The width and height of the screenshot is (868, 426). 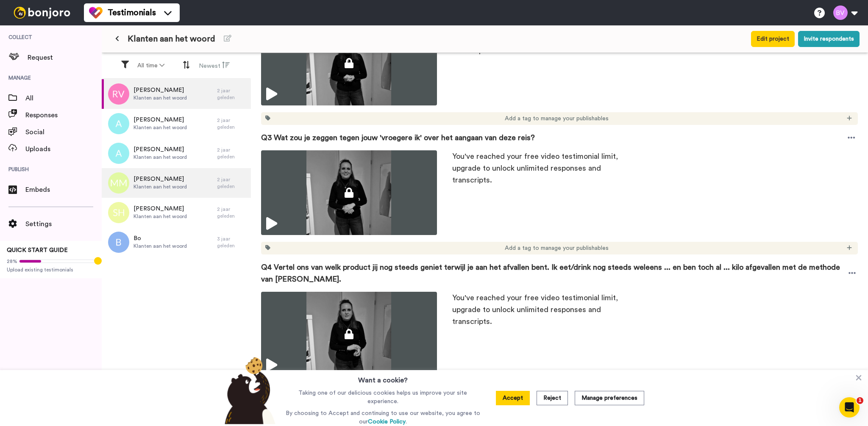 What do you see at coordinates (64, 132) in the screenshot?
I see `span: Social` at bounding box center [64, 132].